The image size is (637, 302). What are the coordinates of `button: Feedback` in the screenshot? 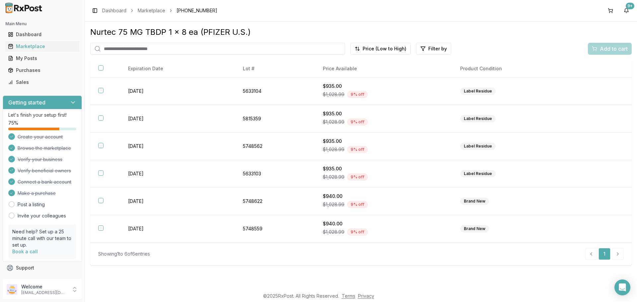 It's located at (42, 280).